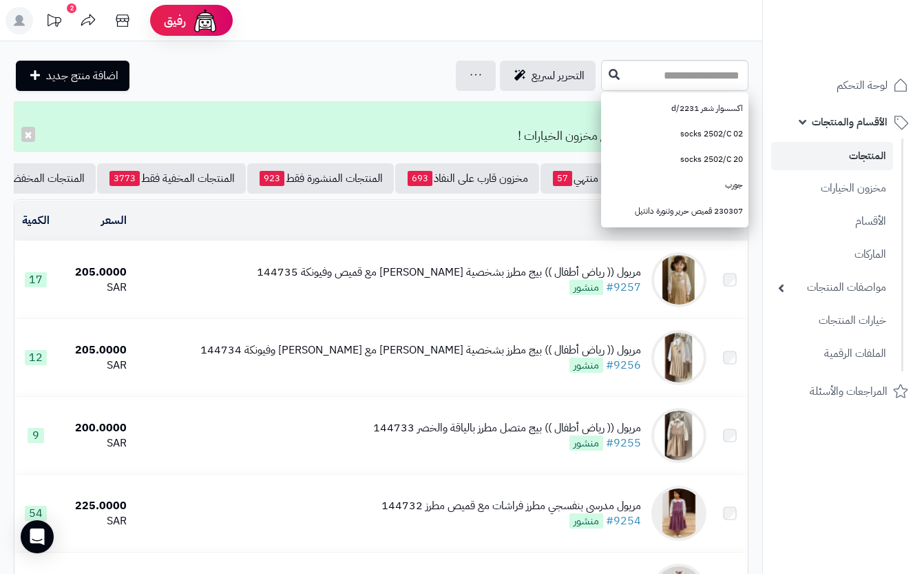 This screenshot has width=924, height=574. Describe the element at coordinates (36, 280) in the screenshot. I see `span: 17` at that location.